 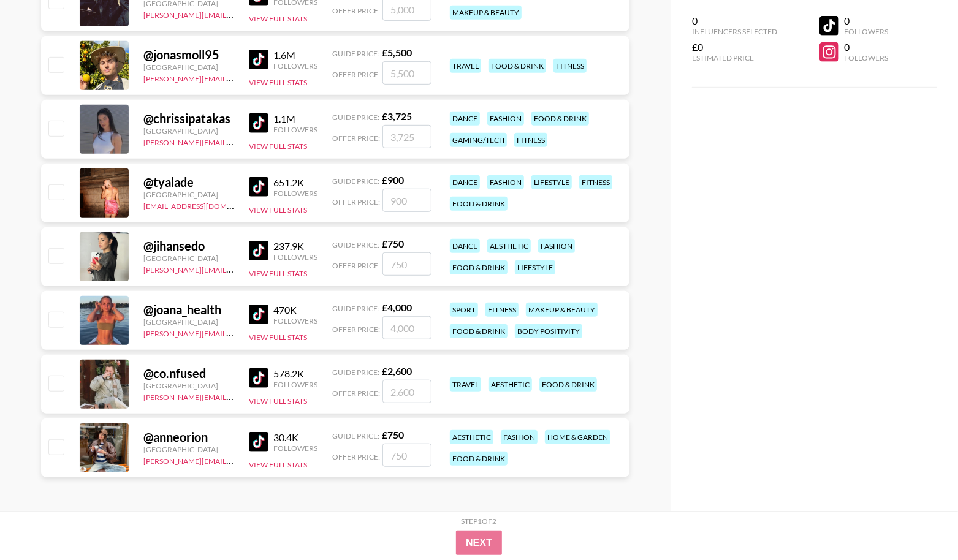 What do you see at coordinates (735, 47) in the screenshot?
I see `div: £0` at bounding box center [735, 47].